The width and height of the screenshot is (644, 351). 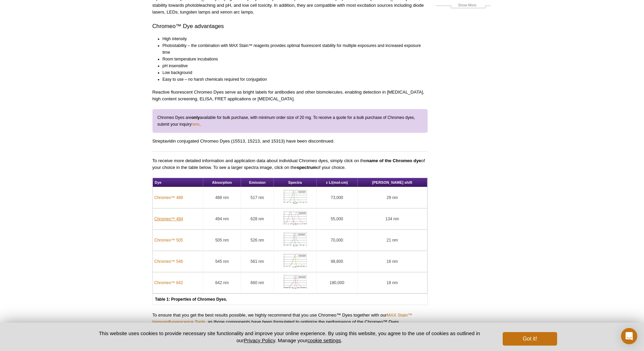 What do you see at coordinates (337, 219) in the screenshot?
I see `td: 55,000` at bounding box center [337, 219].